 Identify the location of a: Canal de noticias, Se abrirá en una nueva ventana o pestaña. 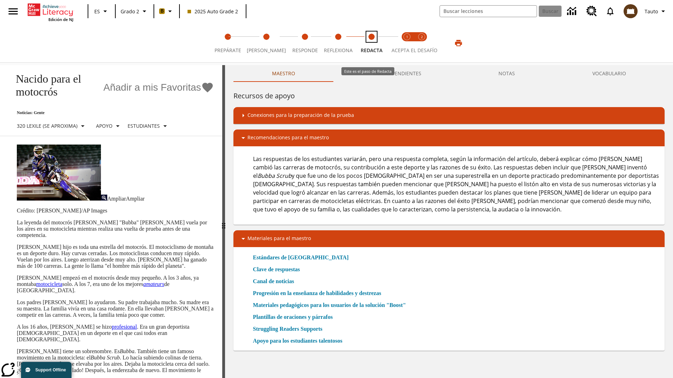
(273, 282).